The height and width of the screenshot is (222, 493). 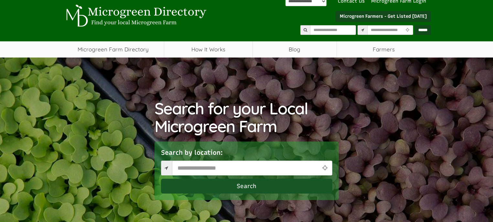 What do you see at coordinates (192, 153) in the screenshot?
I see `label: Search by location:` at bounding box center [192, 153].